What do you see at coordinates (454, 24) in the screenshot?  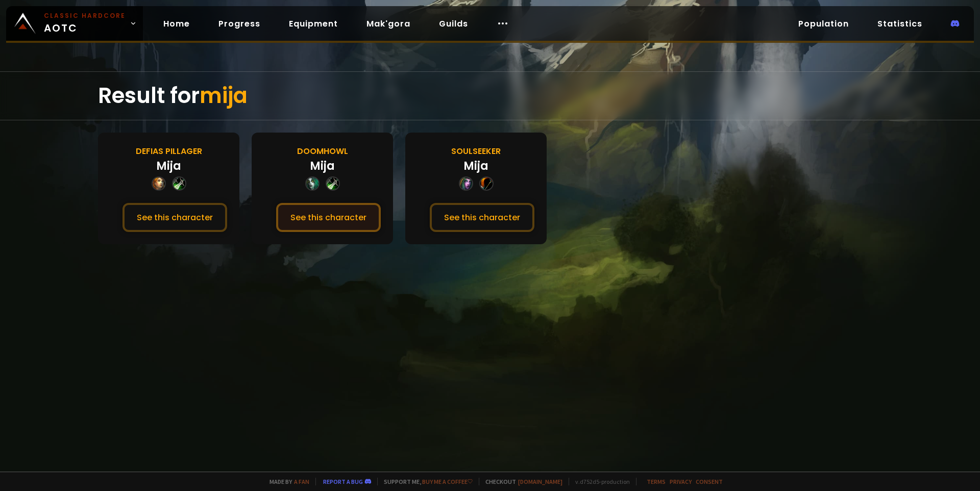 I see `a: Guilds` at bounding box center [454, 24].